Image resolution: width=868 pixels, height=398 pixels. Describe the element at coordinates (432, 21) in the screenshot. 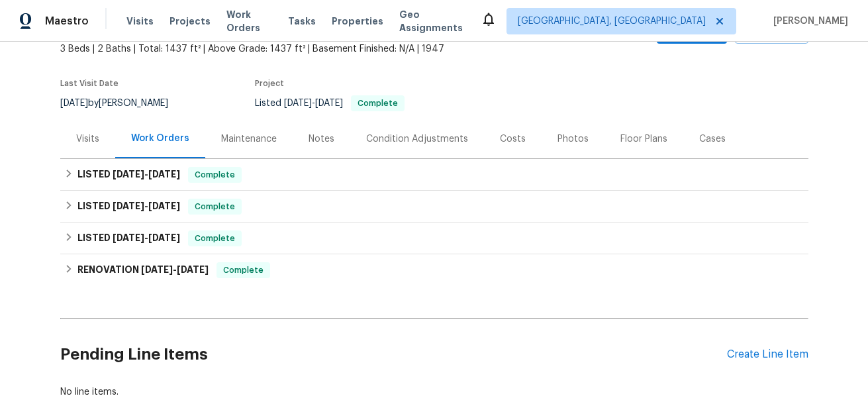

I see `span: Geo Assignments` at that location.